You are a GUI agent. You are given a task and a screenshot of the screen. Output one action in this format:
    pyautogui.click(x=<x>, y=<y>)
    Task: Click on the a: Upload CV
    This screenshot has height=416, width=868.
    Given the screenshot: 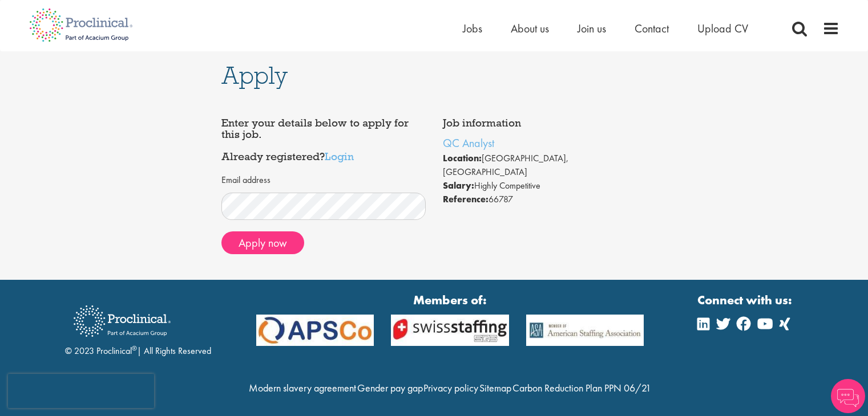 What is the action you would take?
    pyautogui.click(x=722, y=29)
    